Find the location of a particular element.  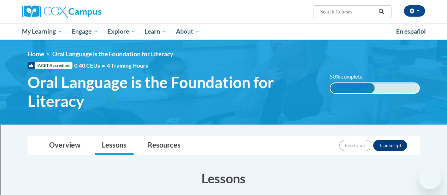

span: En español is located at coordinates (411, 31).